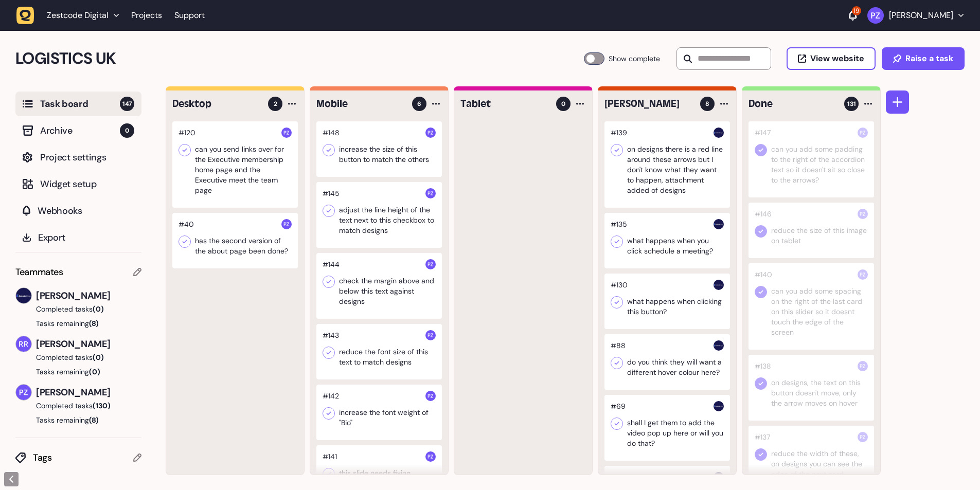  Describe the element at coordinates (78, 104) in the screenshot. I see `button: Task board147` at that location.